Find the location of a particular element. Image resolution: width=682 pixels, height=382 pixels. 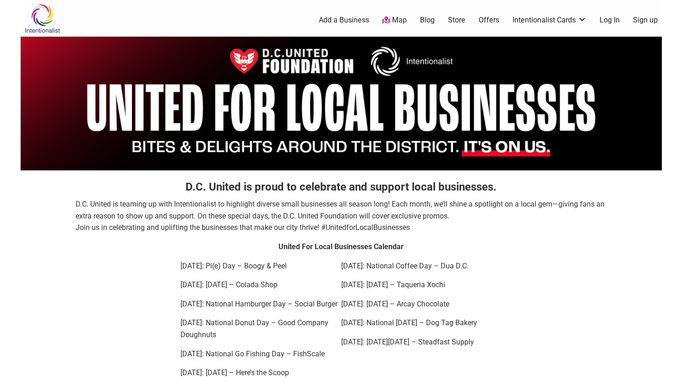

a: Store is located at coordinates (457, 20).